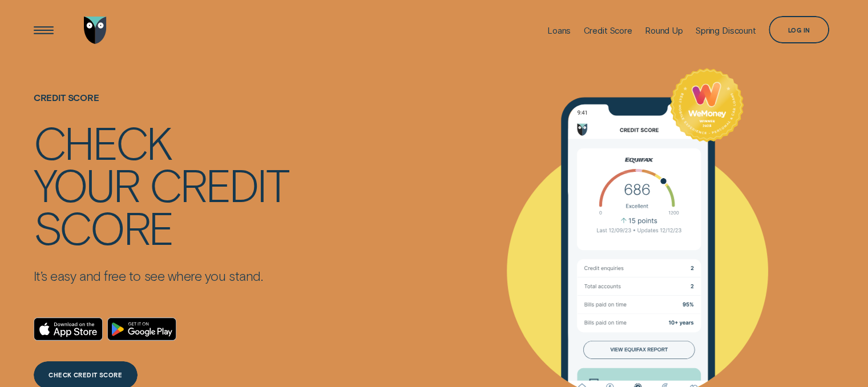  What do you see at coordinates (161, 276) in the screenshot?
I see `p: It’s easy and free to see where you stand.` at bounding box center [161, 276].